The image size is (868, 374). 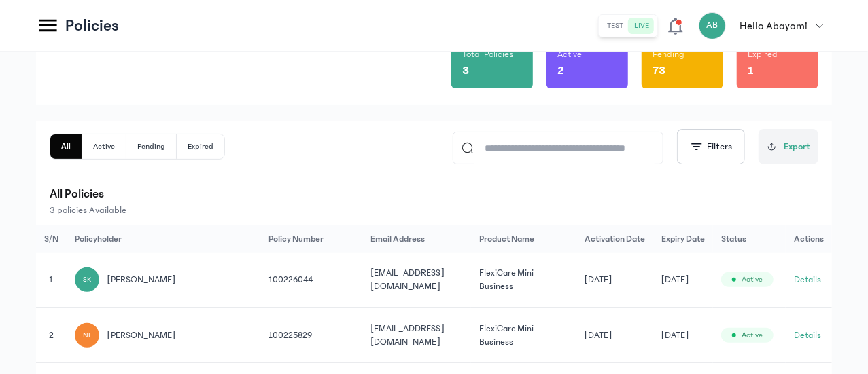 I want to click on th: Policyholder, so click(x=164, y=239).